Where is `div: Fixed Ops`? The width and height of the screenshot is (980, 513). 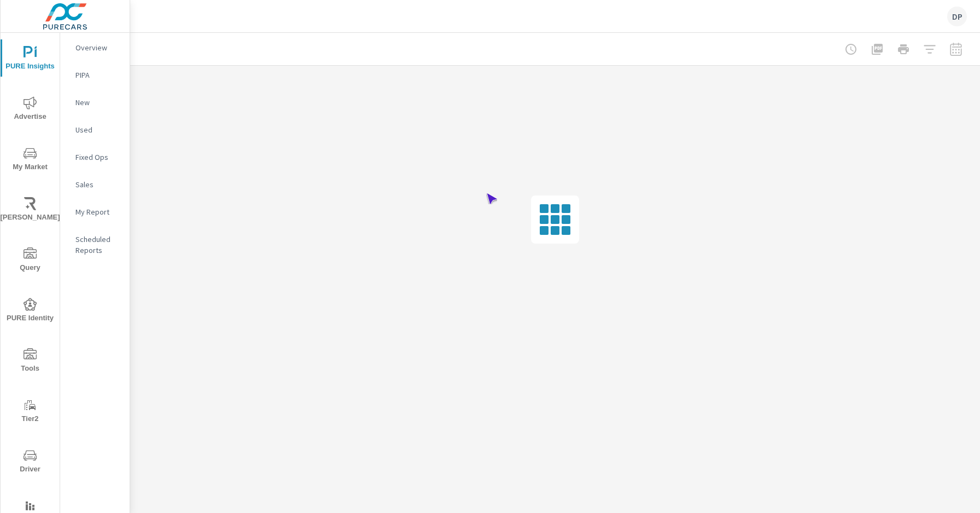
div: Fixed Ops is located at coordinates (95, 157).